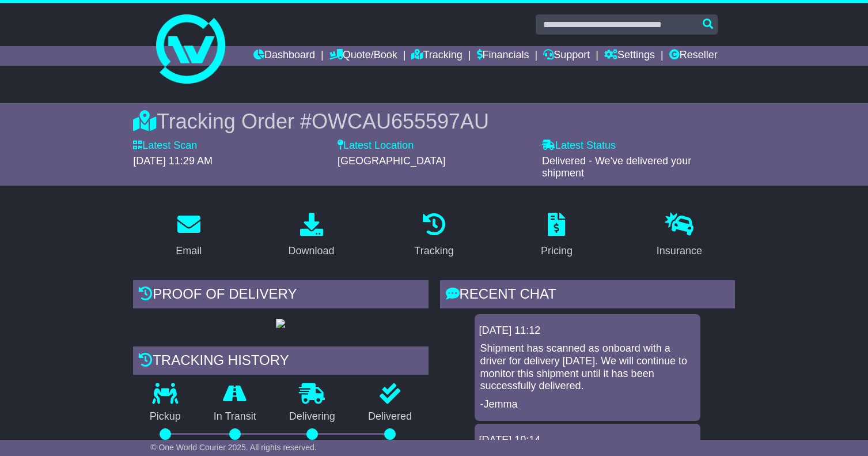 The image size is (868, 456). What do you see at coordinates (588, 405) in the screenshot?
I see `p: -Jemma` at bounding box center [588, 405].